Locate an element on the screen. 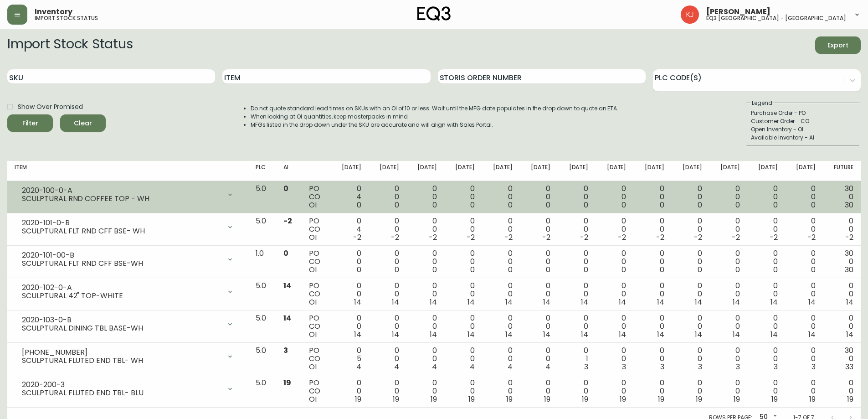  img: 24a625d34e264d2520941288c4a55f8e is located at coordinates (690, 14).